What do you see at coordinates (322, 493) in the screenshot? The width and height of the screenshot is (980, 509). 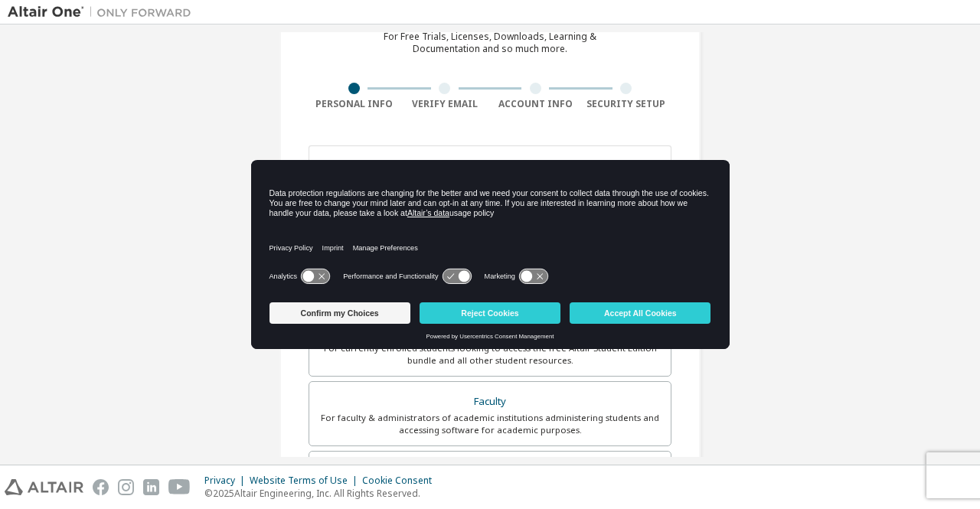 I see `p: © 2025 Altair Engineering, Inc. All Rights Reserved.` at bounding box center [322, 493].